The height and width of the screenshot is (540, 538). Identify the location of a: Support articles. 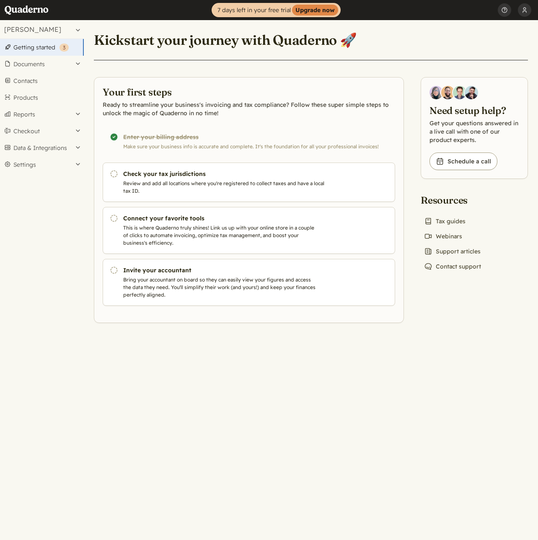
(452, 251).